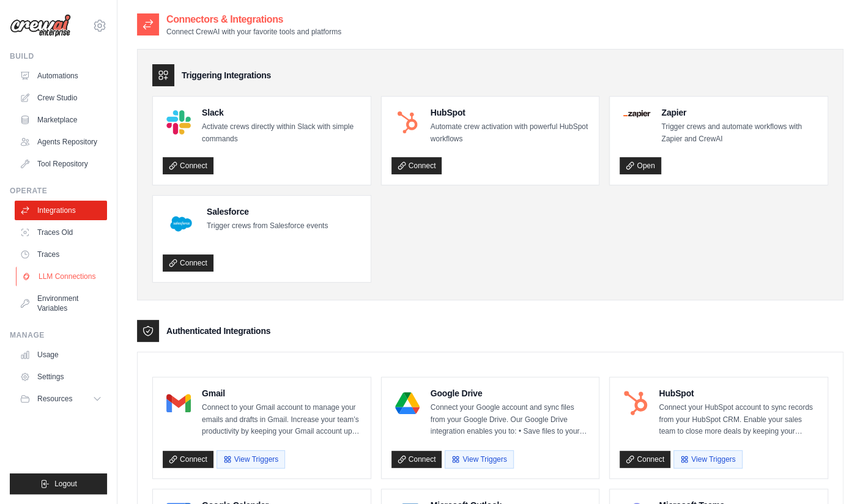 This screenshot has width=863, height=504. What do you see at coordinates (61, 398) in the screenshot?
I see `button: Resources` at bounding box center [61, 398].